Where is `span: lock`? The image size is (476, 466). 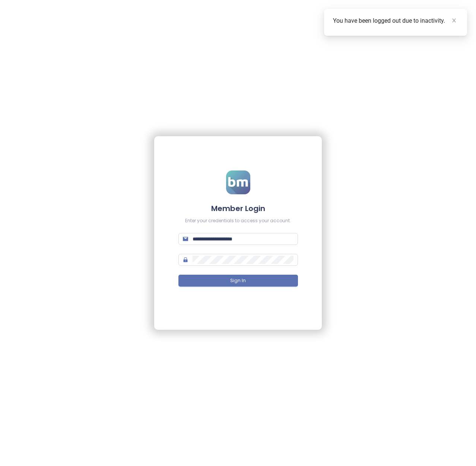 span: lock is located at coordinates (186, 260).